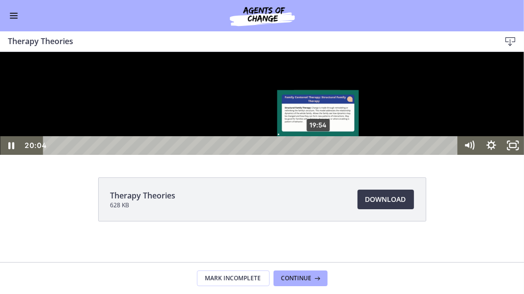 The width and height of the screenshot is (524, 294). I want to click on div: Playbar, so click(252, 94).